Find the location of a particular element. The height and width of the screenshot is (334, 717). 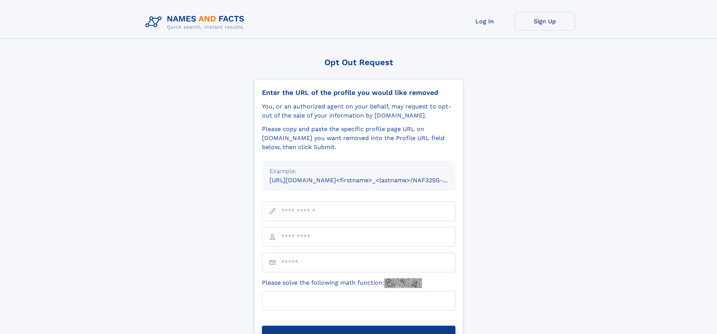

div: Enter the URL of the profile you would like removed is located at coordinates (359, 93).